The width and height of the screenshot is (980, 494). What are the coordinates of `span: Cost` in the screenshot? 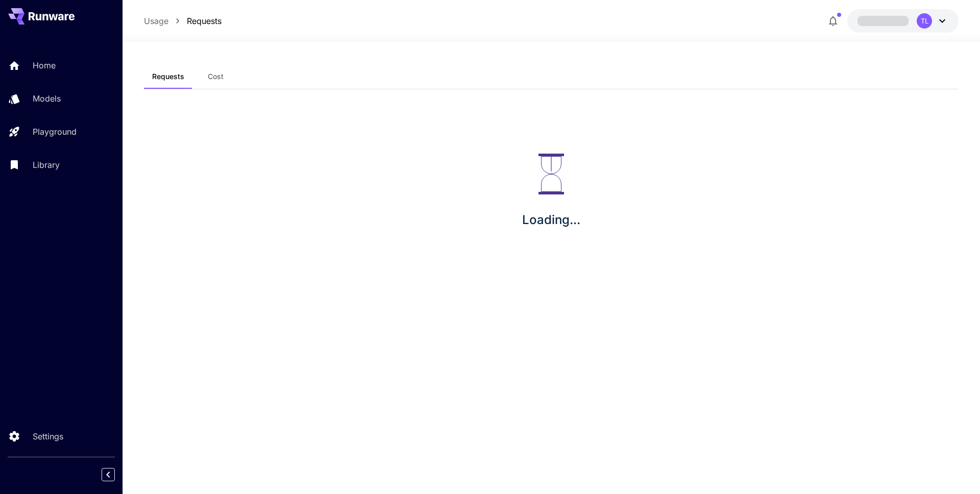 It's located at (215, 77).